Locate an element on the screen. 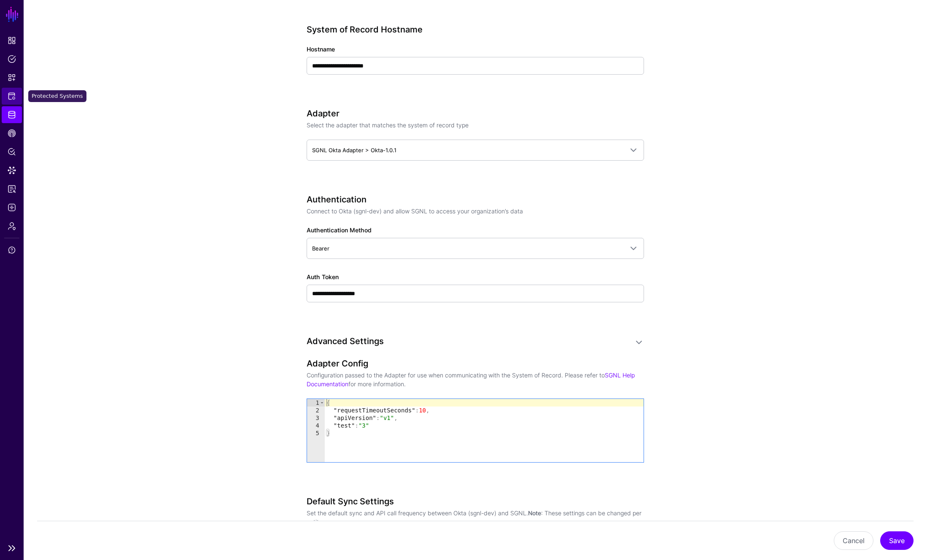 The image size is (927, 560). button: Cancel is located at coordinates (854, 540).